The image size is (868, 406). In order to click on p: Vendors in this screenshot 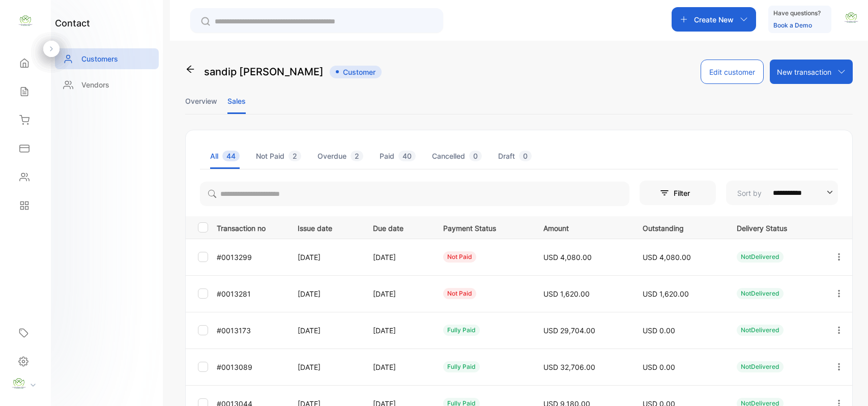, I will do `click(95, 85)`.